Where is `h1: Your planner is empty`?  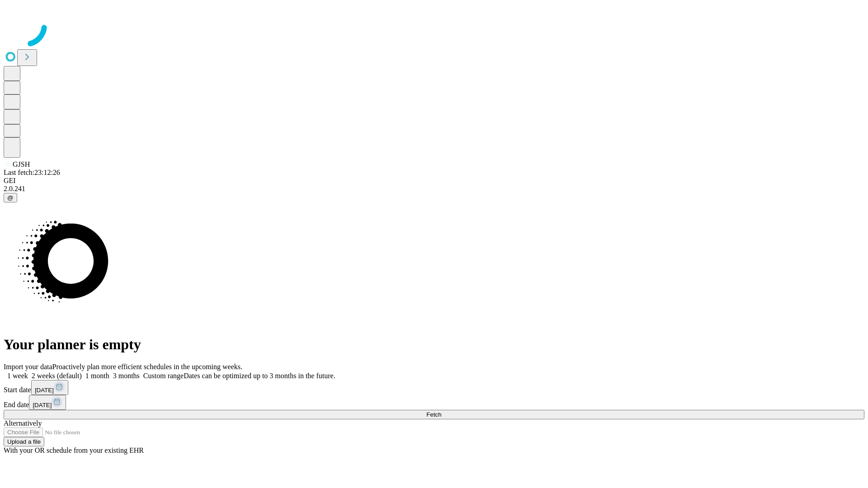 h1: Your planner is empty is located at coordinates (434, 344).